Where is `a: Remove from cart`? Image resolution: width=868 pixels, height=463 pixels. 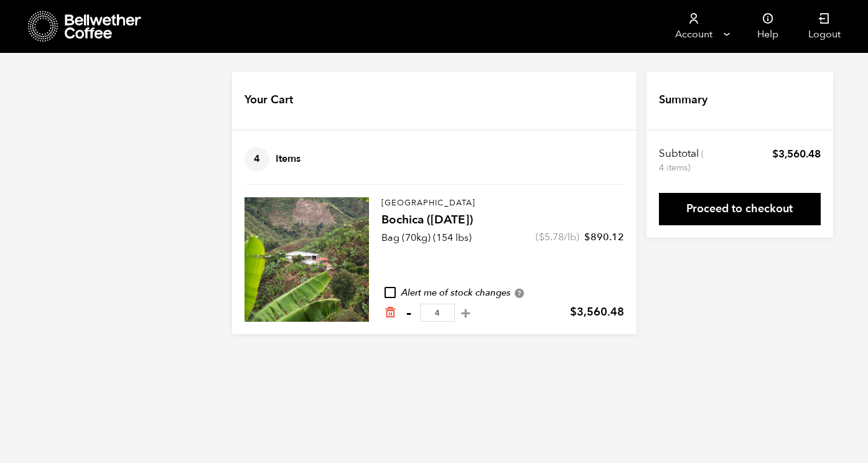
a: Remove from cart is located at coordinates (390, 313).